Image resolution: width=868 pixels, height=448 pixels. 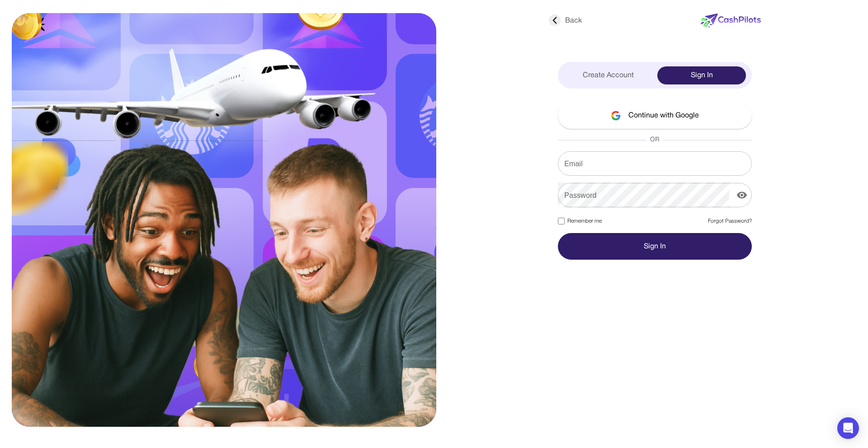 What do you see at coordinates (608, 76) in the screenshot?
I see `div: Create Account` at bounding box center [608, 76].